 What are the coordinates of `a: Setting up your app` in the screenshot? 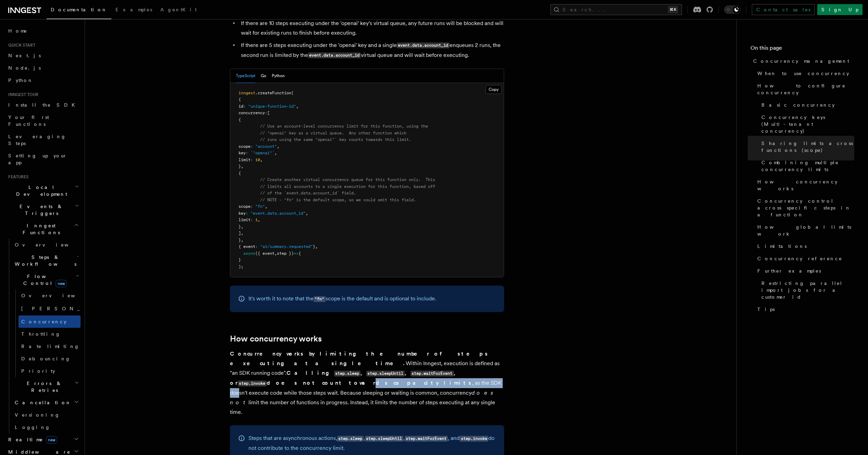 It's located at (43, 159).